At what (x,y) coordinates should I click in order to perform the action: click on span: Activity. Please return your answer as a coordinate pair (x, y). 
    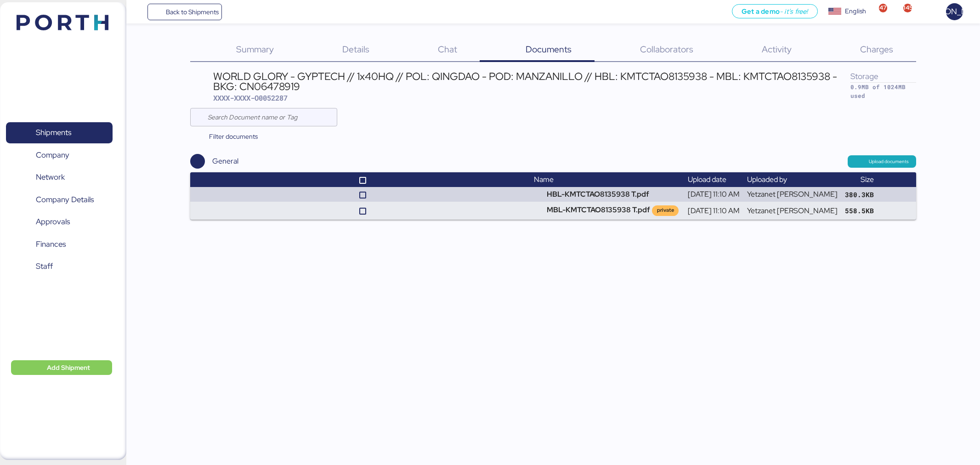
    Looking at the image, I should click on (777, 49).